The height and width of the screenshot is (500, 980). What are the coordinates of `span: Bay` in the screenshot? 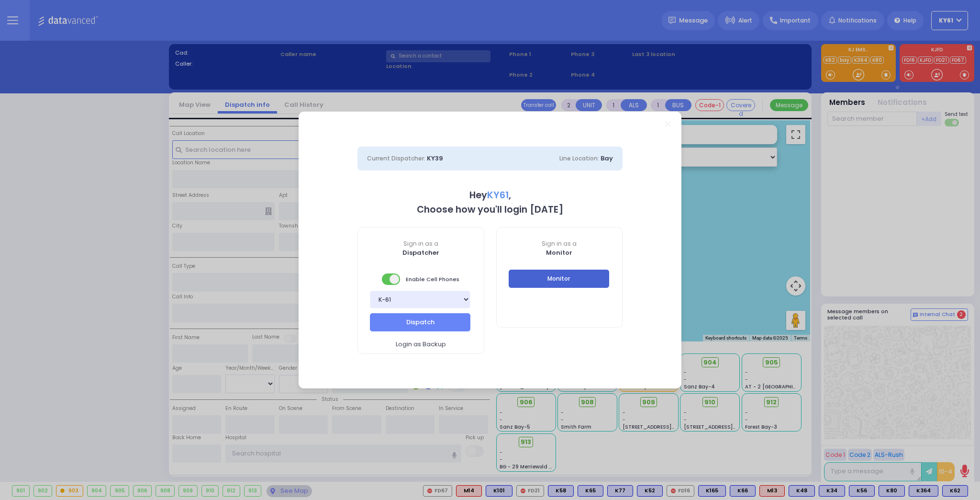 It's located at (607, 158).